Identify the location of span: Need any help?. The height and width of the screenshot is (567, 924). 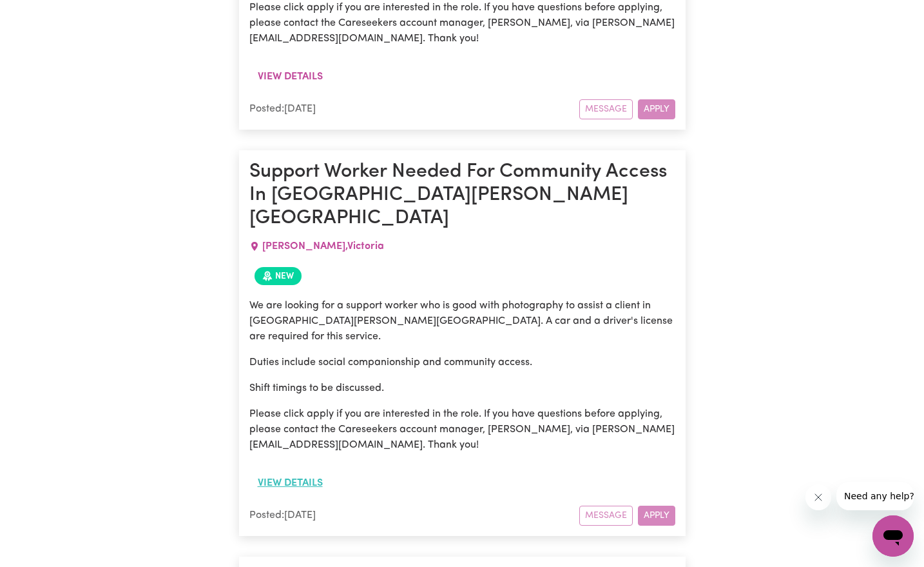
(42, 14).